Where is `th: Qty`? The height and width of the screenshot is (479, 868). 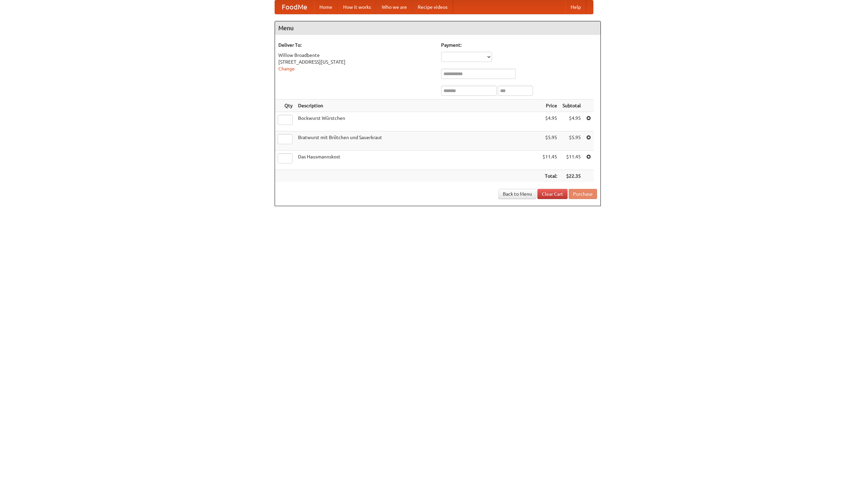
th: Qty is located at coordinates (285, 105).